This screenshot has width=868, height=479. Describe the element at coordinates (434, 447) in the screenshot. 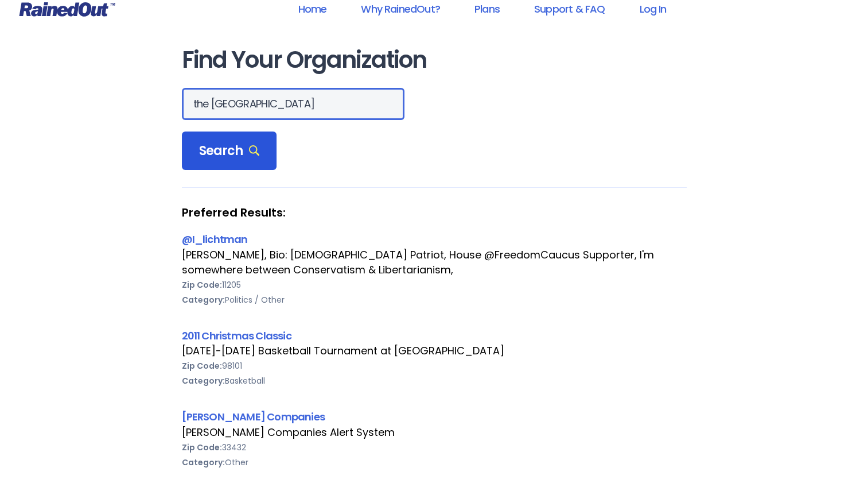

I see `div: 33432` at that location.